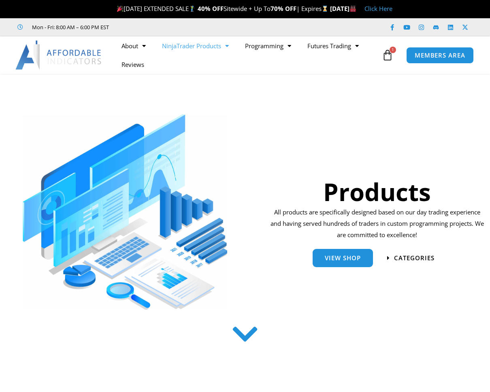 The height and width of the screenshot is (392, 490). What do you see at coordinates (440, 55) in the screenshot?
I see `a: MEMBERS AREA` at bounding box center [440, 55].